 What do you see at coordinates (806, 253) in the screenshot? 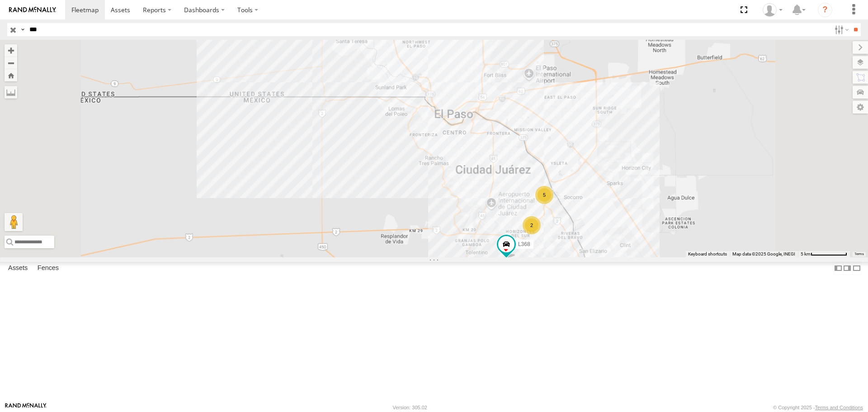
I see `span: 5 km` at bounding box center [806, 253].